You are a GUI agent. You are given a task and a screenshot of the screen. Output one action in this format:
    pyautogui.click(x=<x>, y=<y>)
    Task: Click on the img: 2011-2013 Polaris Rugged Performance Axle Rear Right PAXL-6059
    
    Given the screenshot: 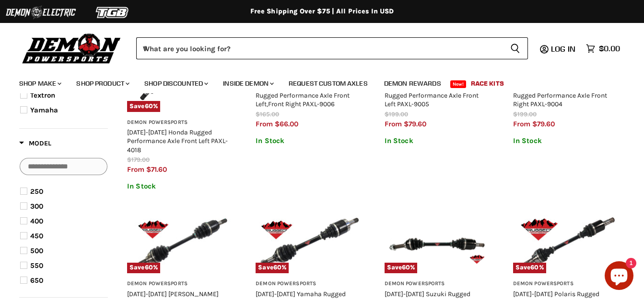 What is the action you would take?
    pyautogui.click(x=565, y=244)
    